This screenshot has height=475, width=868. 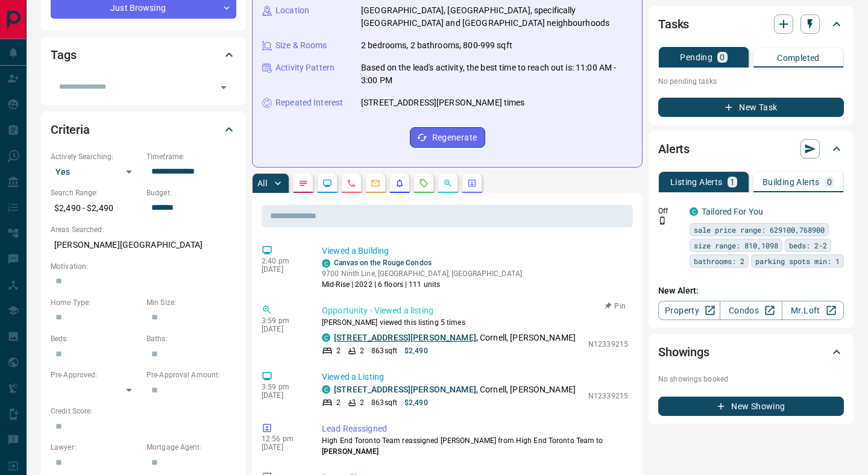 What do you see at coordinates (736, 245) in the screenshot?
I see `span: size range: 810,1098` at bounding box center [736, 245].